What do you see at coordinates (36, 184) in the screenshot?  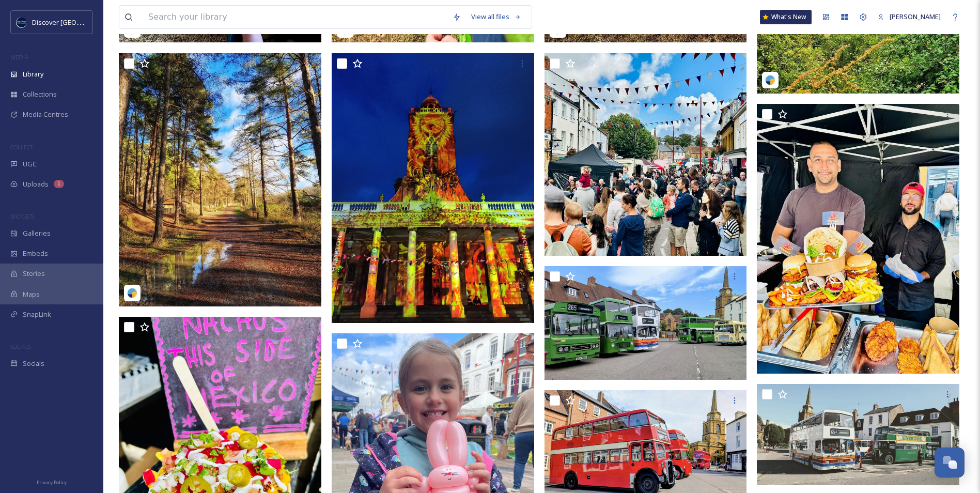 I see `span: Uploads` at bounding box center [36, 184].